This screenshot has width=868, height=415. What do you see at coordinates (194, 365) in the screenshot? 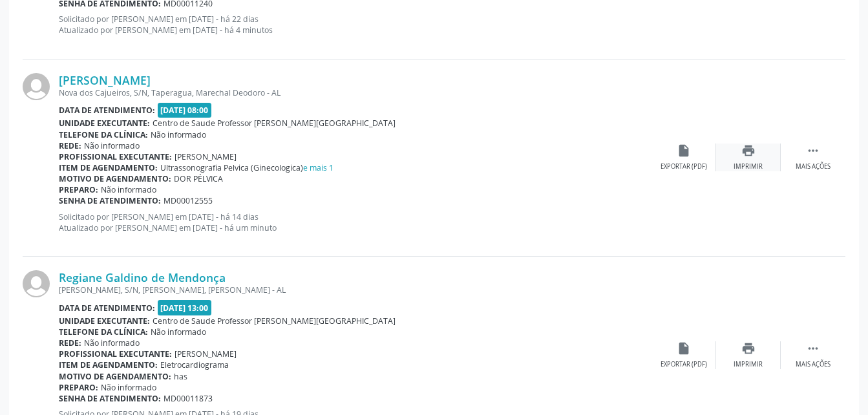
I see `span: Eletrocardiograma` at bounding box center [194, 365].